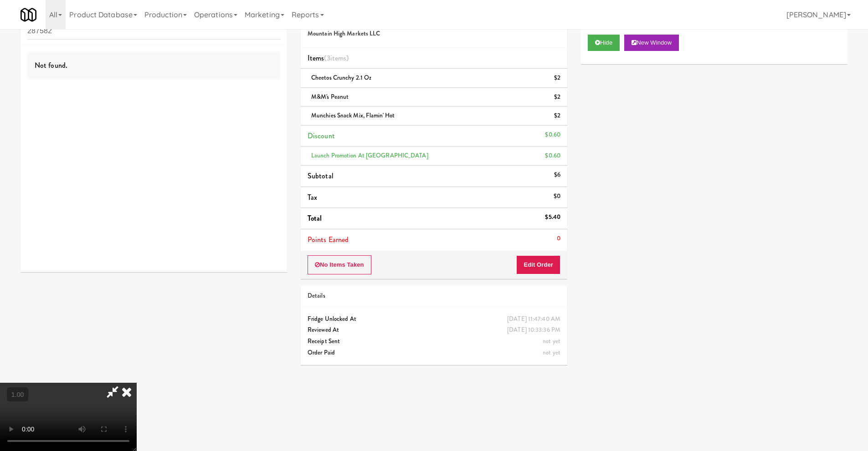  I want to click on span: (3 ), so click(336, 58).